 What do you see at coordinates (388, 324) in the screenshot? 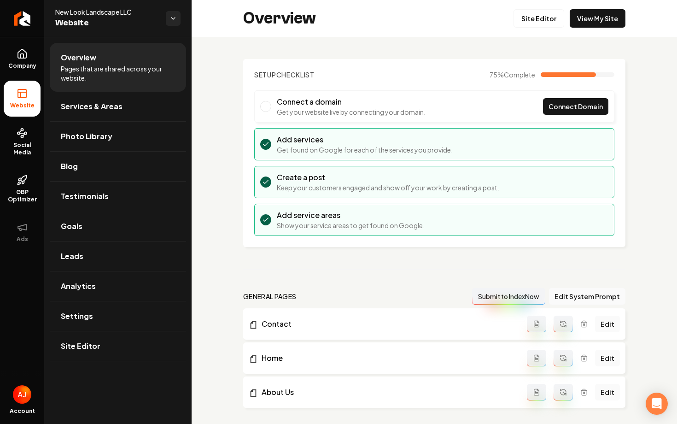
I see `a: Contact` at bounding box center [388, 324].